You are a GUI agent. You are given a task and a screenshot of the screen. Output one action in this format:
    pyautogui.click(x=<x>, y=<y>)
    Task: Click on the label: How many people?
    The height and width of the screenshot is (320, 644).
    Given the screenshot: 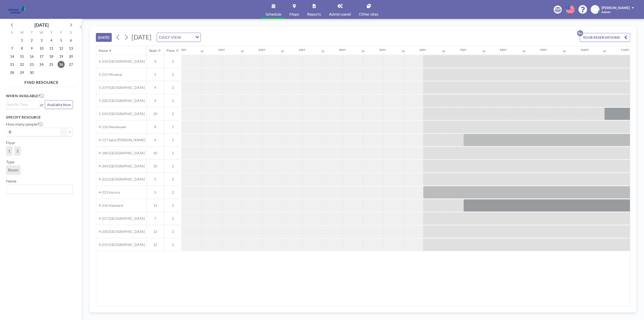 What is the action you would take?
    pyautogui.click(x=25, y=124)
    